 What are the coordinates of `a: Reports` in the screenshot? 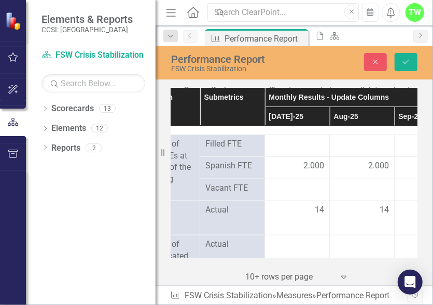 It's located at (66, 148).